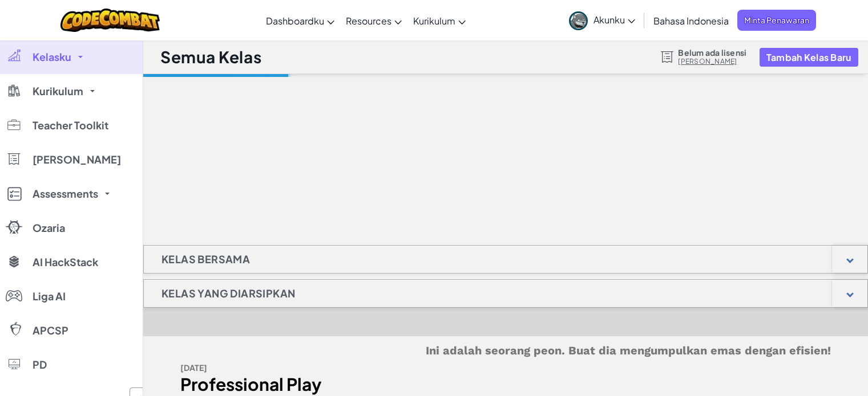  What do you see at coordinates (777, 20) in the screenshot?
I see `span: Minta Penawaran` at bounding box center [777, 20].